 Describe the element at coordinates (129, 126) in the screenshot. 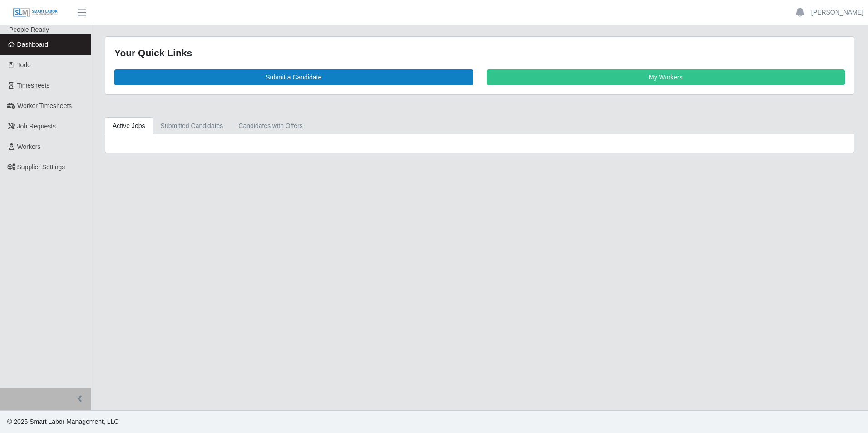

I see `a: Active Jobs` at that location.